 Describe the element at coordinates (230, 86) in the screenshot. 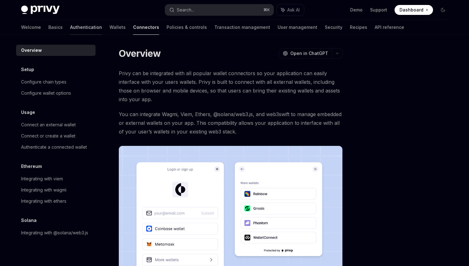

I see `span: Privy can be integrated with all popular wallet connectors so your application can easily interfa...` at that location.